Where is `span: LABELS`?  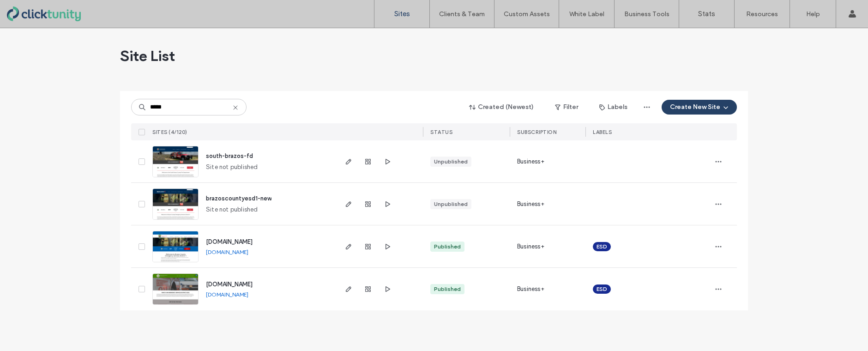 span: LABELS is located at coordinates (602, 132).